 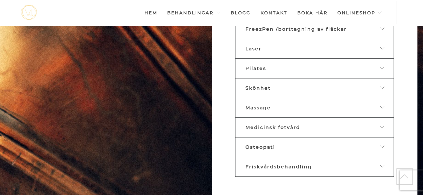 What do you see at coordinates (314, 147) in the screenshot?
I see `a: Osteopati` at bounding box center [314, 147].